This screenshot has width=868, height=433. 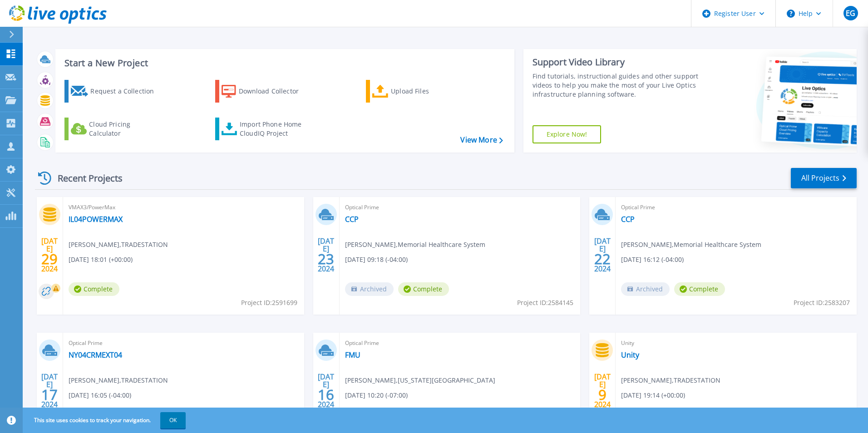 What do you see at coordinates (95, 354) in the screenshot?
I see `a: NY04CRMEXT04` at bounding box center [95, 354].